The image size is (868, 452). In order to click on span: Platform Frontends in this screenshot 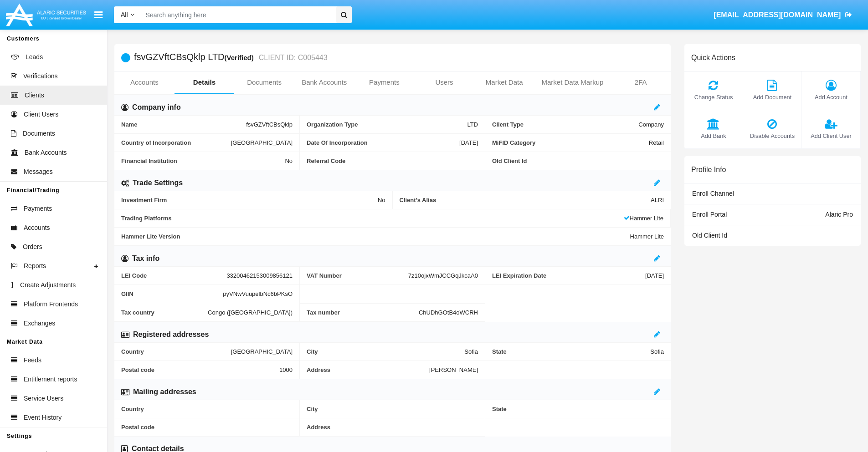, I will do `click(50, 304)`.